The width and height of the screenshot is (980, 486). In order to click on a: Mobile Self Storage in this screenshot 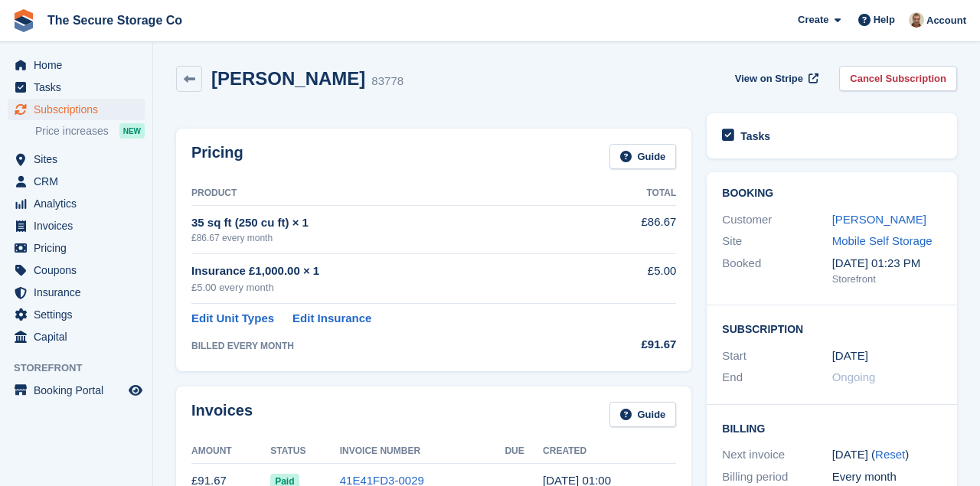, I will do `click(882, 240)`.